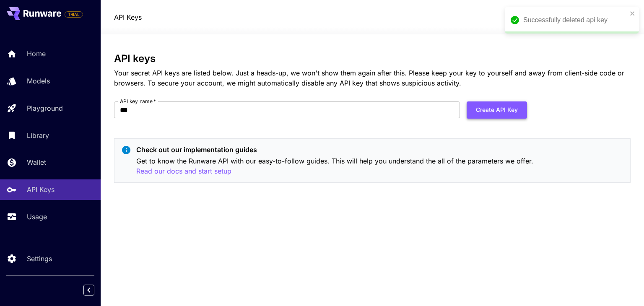 The width and height of the screenshot is (644, 306). What do you see at coordinates (36, 162) in the screenshot?
I see `p: Wallet` at bounding box center [36, 162].